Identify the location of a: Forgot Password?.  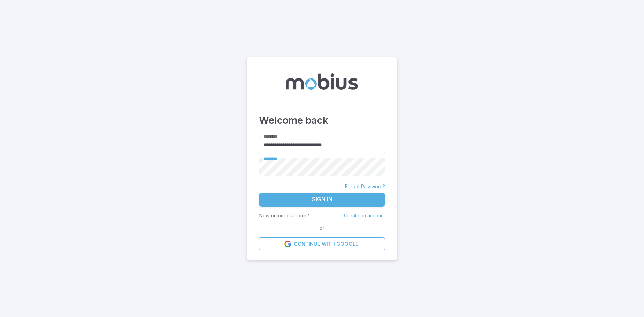
(365, 187).